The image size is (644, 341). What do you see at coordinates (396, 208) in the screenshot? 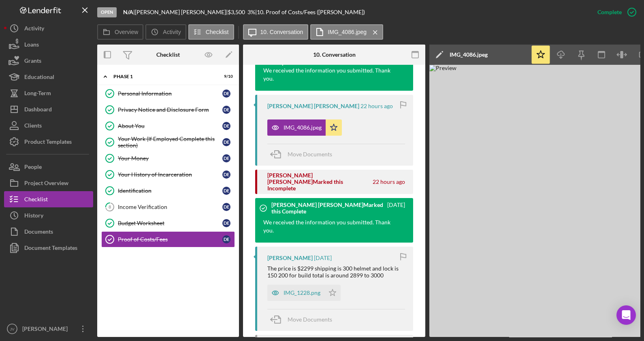
I see `time: 2025-09-09 13:52` at bounding box center [396, 208].